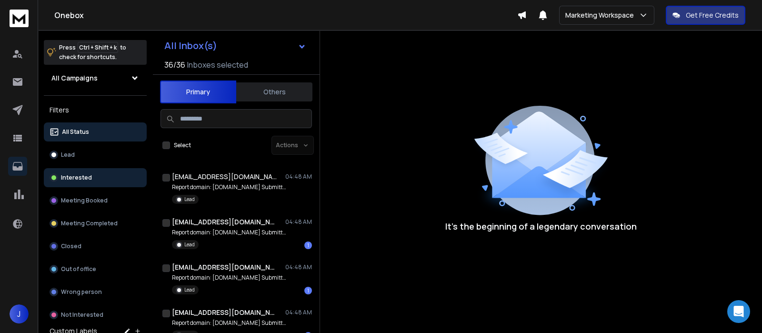  Describe the element at coordinates (81, 292) in the screenshot. I see `p: Wrong person` at that location.